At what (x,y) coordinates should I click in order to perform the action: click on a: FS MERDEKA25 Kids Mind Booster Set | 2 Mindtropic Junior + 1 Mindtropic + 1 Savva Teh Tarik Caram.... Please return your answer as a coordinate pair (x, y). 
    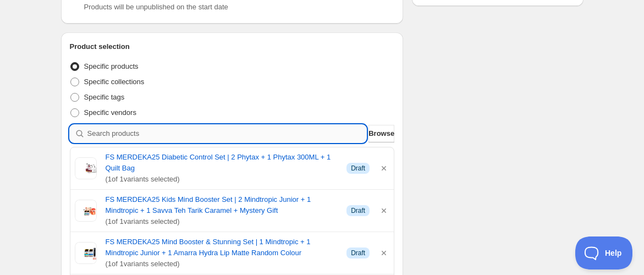
    Looking at the image, I should click on (222, 205).